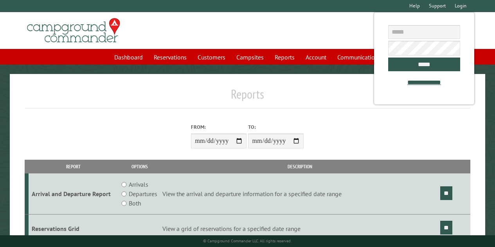 This screenshot has height=247, width=495. I want to click on a: Campsites, so click(250, 57).